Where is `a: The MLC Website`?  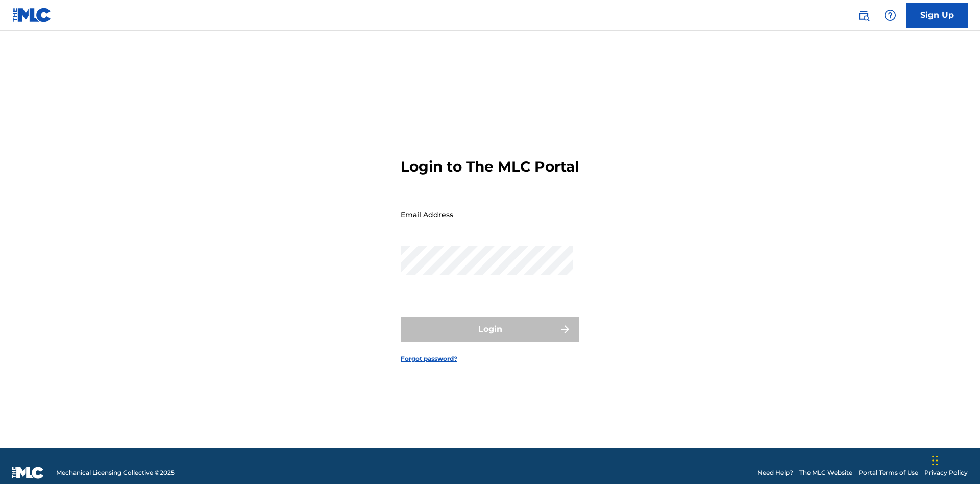
a: The MLC Website is located at coordinates (825, 473).